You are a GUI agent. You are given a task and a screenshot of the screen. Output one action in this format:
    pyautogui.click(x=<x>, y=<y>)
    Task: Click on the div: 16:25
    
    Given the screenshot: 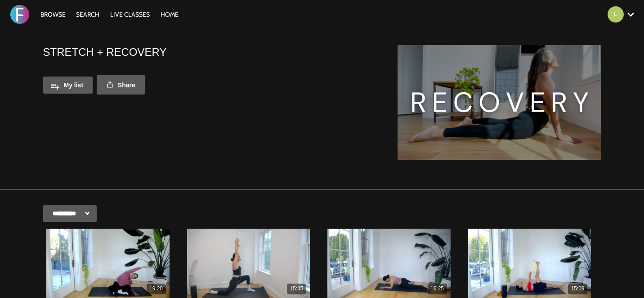 What is the action you would take?
    pyautogui.click(x=437, y=288)
    